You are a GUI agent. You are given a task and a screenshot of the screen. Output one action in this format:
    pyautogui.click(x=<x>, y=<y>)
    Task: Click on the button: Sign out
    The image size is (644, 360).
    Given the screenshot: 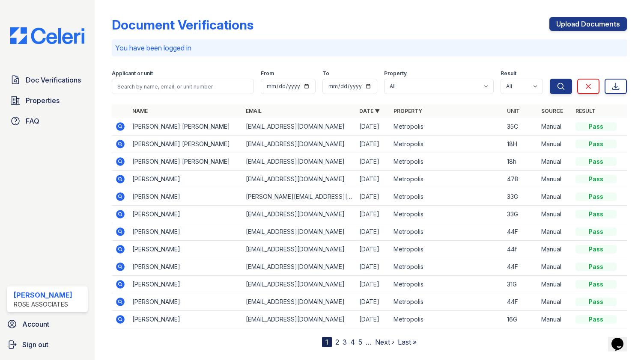 What is the action you would take?
    pyautogui.click(x=47, y=345)
    